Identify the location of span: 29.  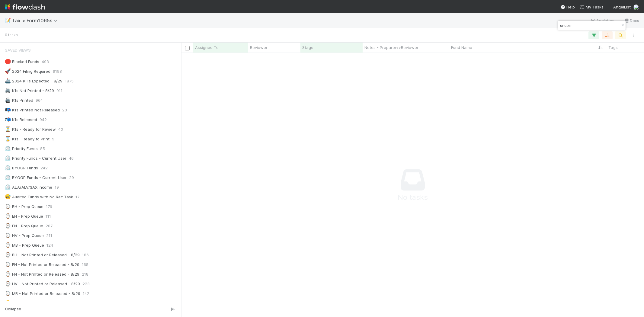
(71, 178).